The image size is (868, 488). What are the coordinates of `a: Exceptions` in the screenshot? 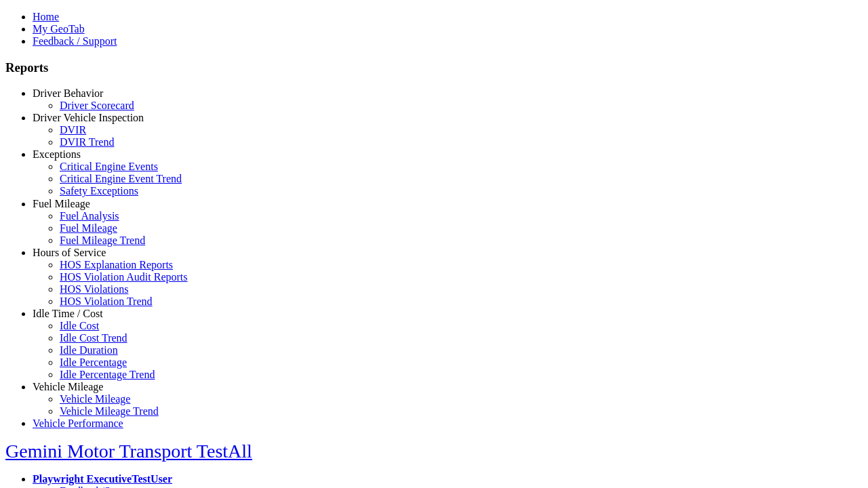 It's located at (57, 154).